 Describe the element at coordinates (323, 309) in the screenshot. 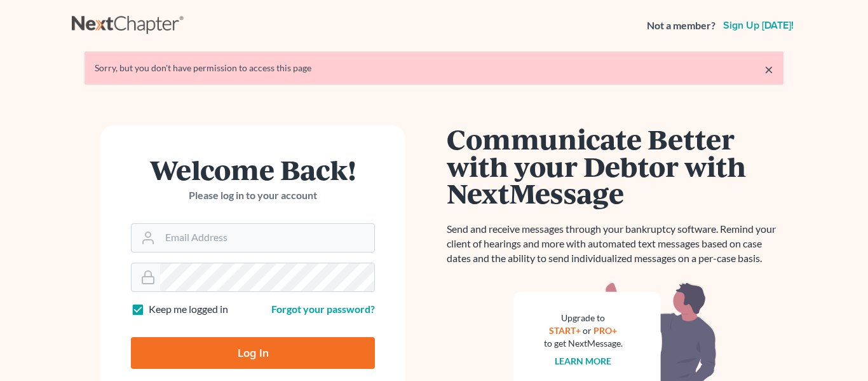

I see `a: Forgot your password?` at that location.